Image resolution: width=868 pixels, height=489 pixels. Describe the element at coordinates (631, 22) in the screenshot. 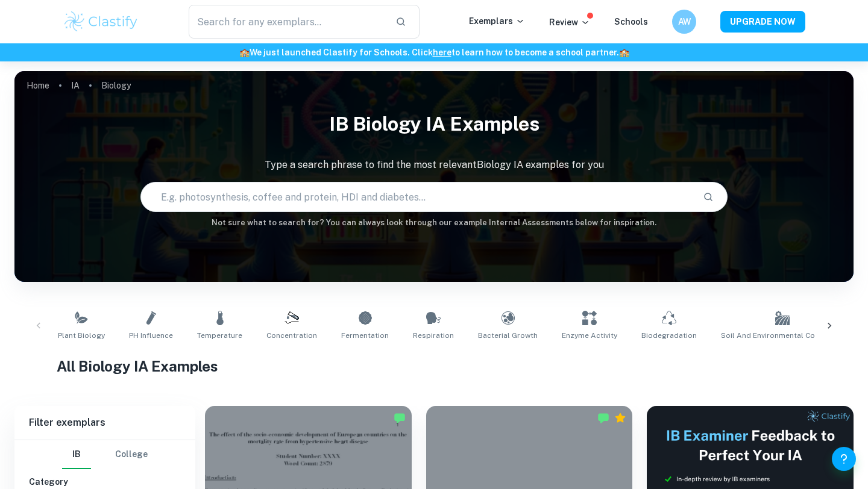

I see `a: Schools` at that location.